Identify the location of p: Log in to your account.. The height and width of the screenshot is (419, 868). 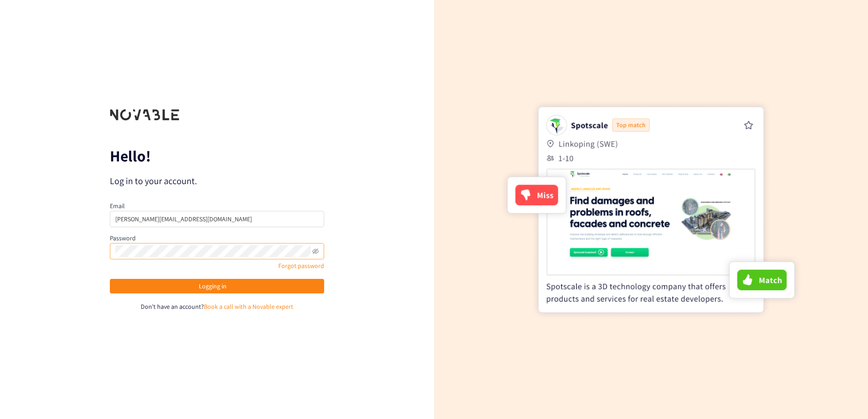
(217, 181).